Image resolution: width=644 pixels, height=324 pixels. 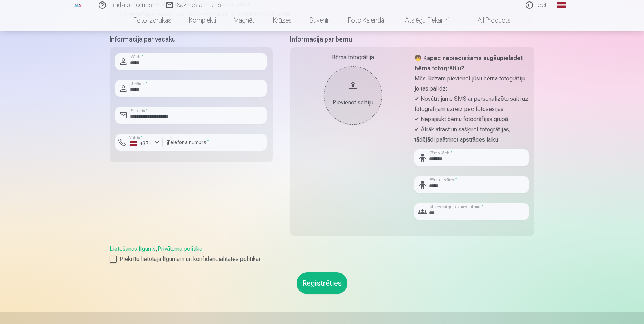 I want to click on a: Lietošanas līgums, so click(x=132, y=248).